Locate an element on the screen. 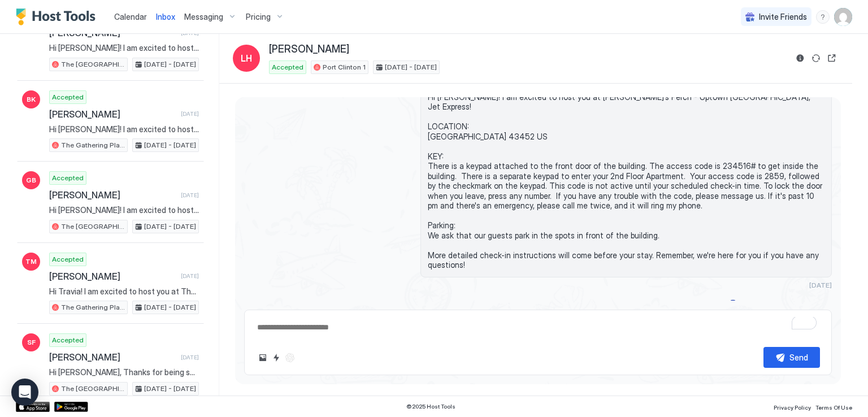  button: Upload image is located at coordinates (262, 358).